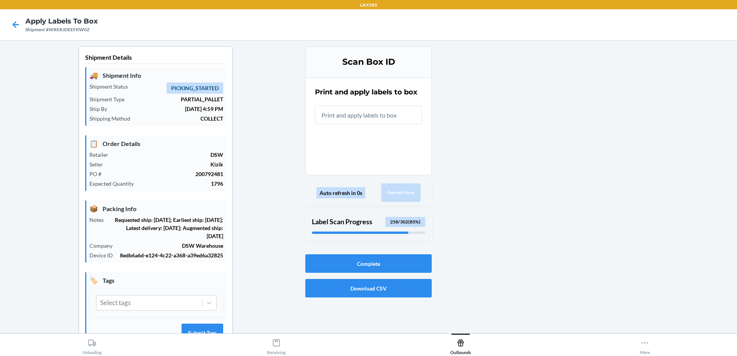 Image resolution: width=737 pixels, height=356 pixels. I want to click on p: Retailer, so click(102, 155).